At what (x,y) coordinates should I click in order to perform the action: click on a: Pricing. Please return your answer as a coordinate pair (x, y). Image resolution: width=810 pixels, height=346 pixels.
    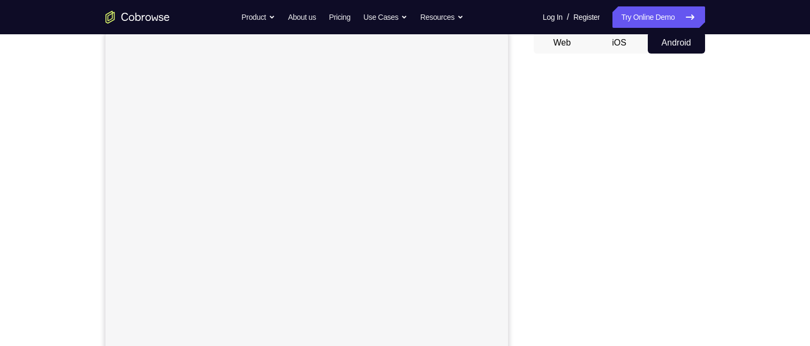
    Looking at the image, I should click on (339, 17).